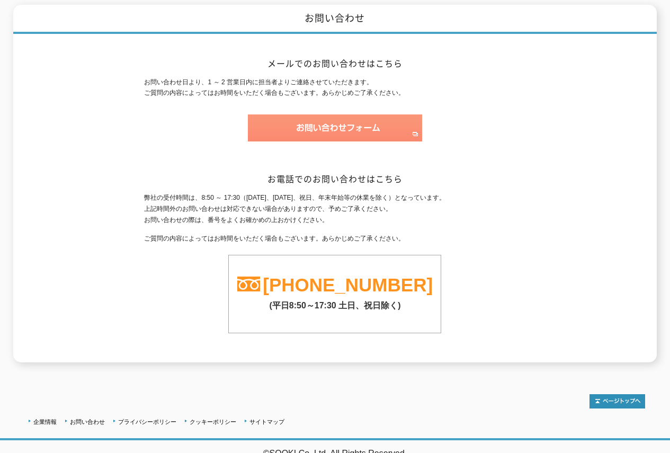 The height and width of the screenshot is (453, 670). What do you see at coordinates (267, 422) in the screenshot?
I see `a: サイトマップ` at bounding box center [267, 422].